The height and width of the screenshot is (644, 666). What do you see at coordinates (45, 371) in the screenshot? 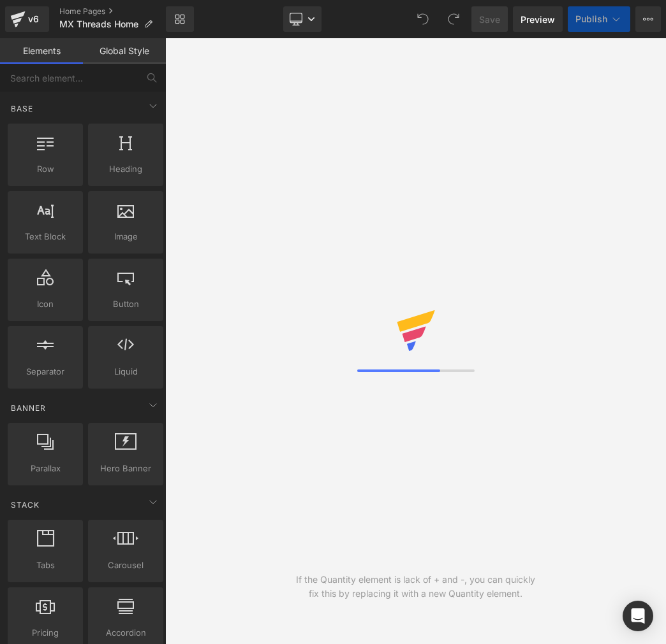
I see `span: Separator` at bounding box center [45, 371].